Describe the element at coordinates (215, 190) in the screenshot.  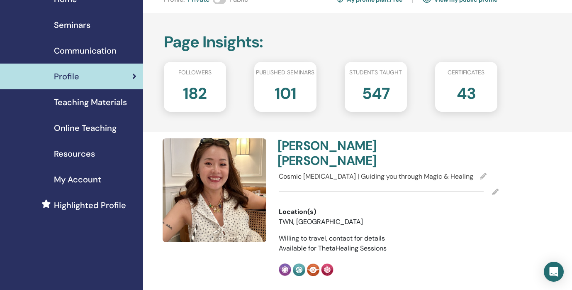
I see `img: default.jpg` at that location.